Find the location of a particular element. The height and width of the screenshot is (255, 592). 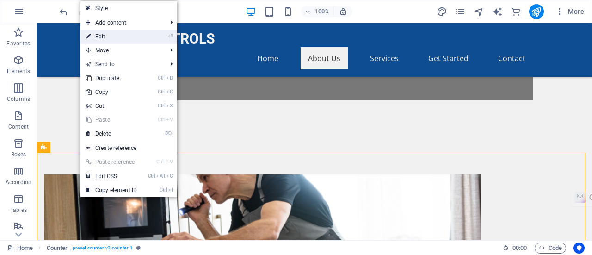

p: Tables is located at coordinates (18, 210).